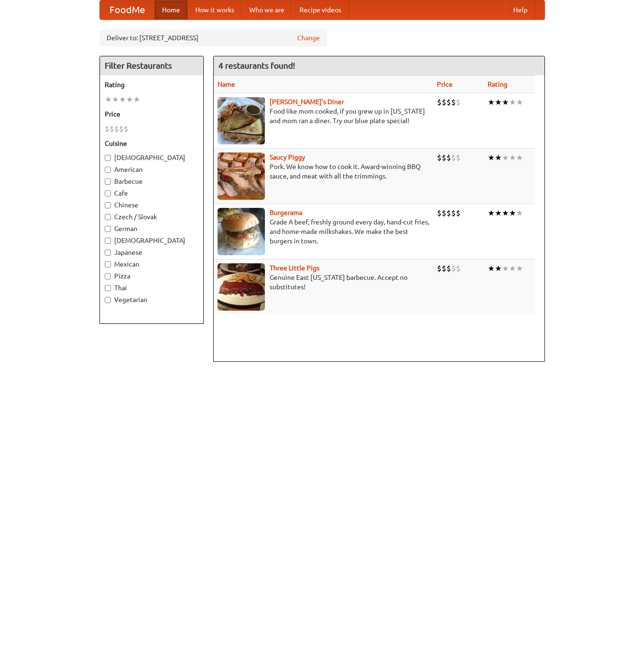 The image size is (644, 670). I want to click on a: FoodMe, so click(127, 10).